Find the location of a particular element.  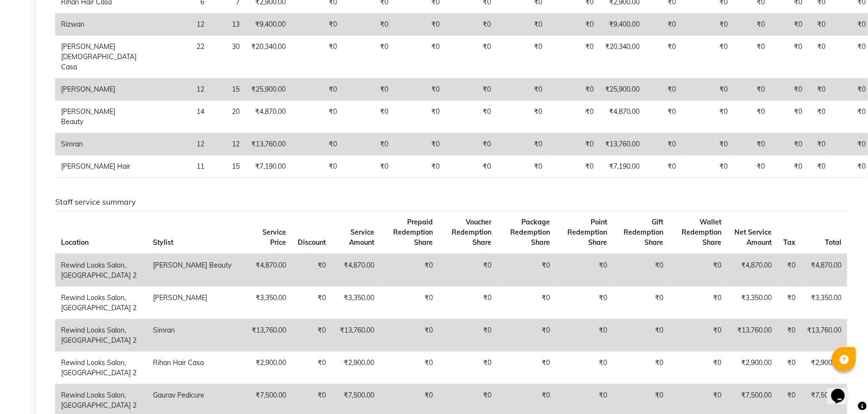

td: Simran is located at coordinates (98, 145).